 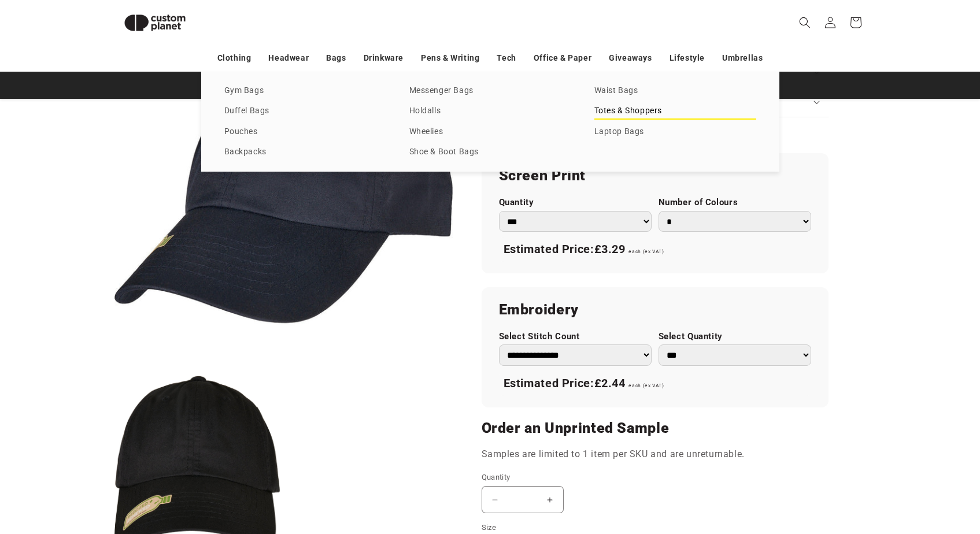 I want to click on a: Totes & Shoppers, so click(x=676, y=111).